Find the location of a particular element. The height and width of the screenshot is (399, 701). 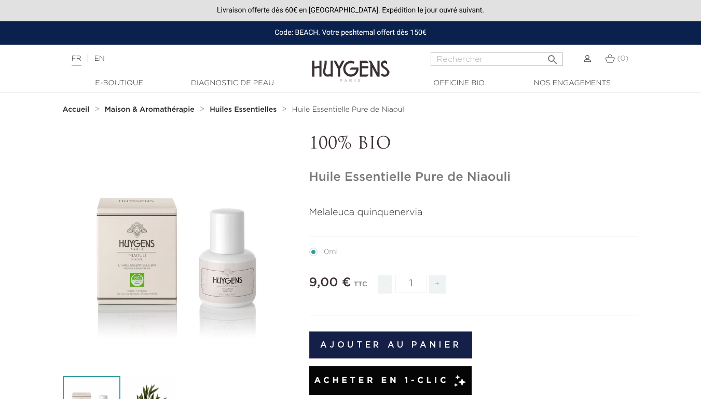

div: TTC is located at coordinates (361, 287).